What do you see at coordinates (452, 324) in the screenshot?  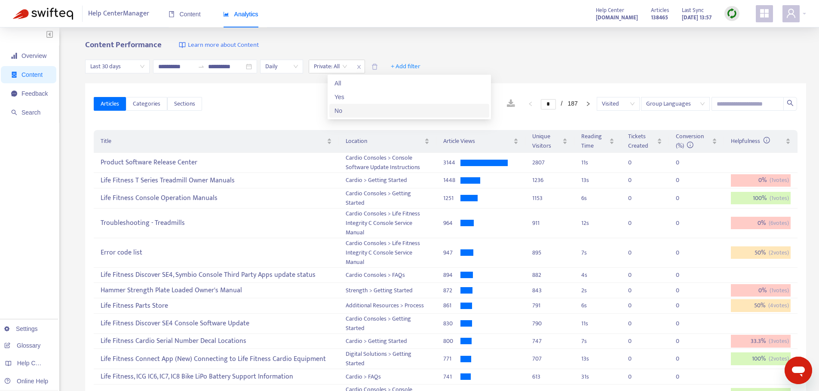 I see `div: 830` at bounding box center [452, 324].